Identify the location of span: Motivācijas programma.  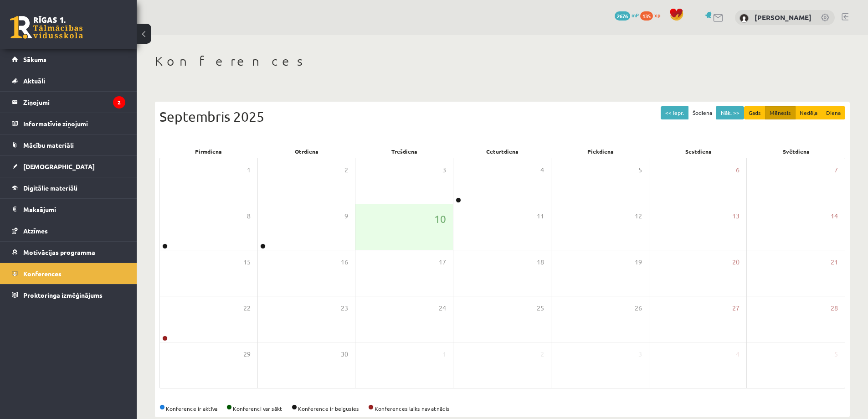
(59, 252).